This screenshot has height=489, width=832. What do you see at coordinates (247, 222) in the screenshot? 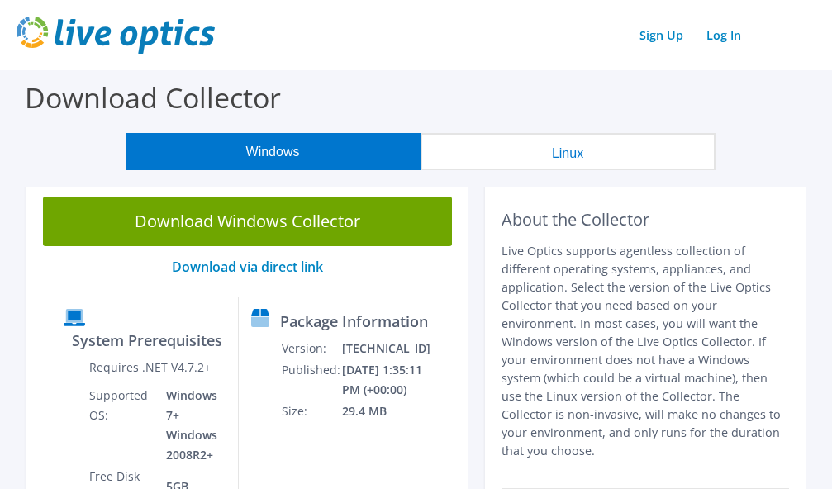
I see `a: Download Windows Collector` at bounding box center [247, 222].